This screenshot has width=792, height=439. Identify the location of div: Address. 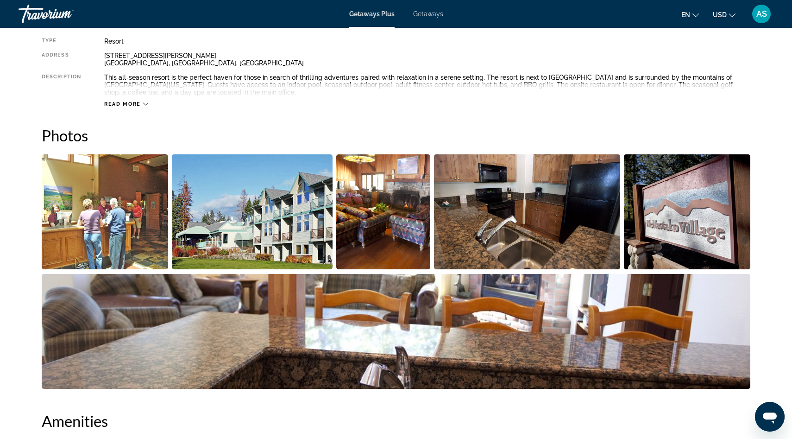
(61, 59).